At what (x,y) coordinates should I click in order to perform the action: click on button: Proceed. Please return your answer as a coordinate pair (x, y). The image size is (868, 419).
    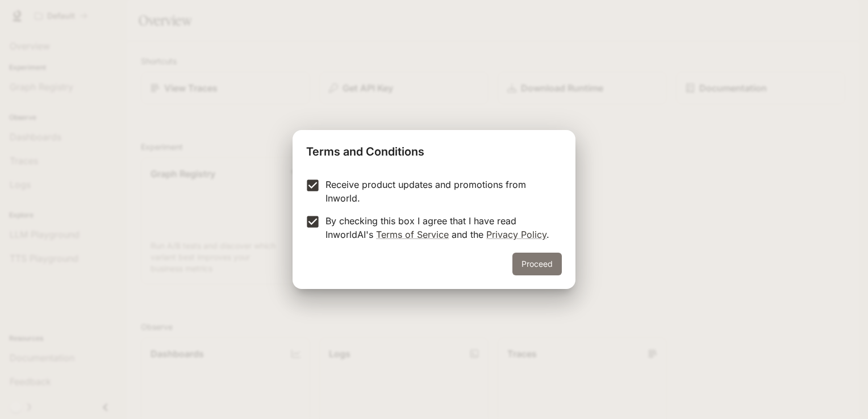
    Looking at the image, I should click on (537, 264).